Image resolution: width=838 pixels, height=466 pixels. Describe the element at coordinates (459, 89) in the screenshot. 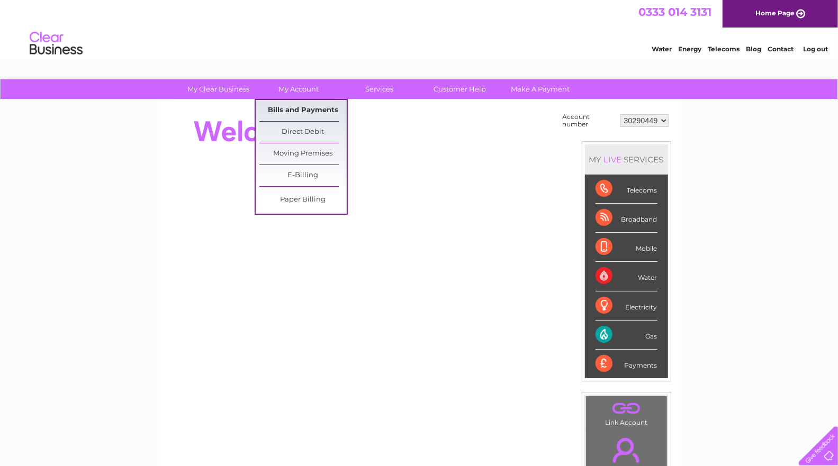

I see `a: Customer Help` at that location.